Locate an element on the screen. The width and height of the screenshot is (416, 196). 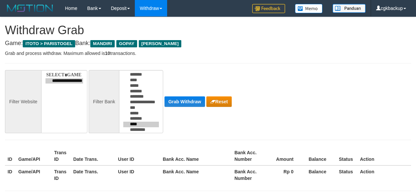
h4: Game: Bank: is located at coordinates (208, 43).